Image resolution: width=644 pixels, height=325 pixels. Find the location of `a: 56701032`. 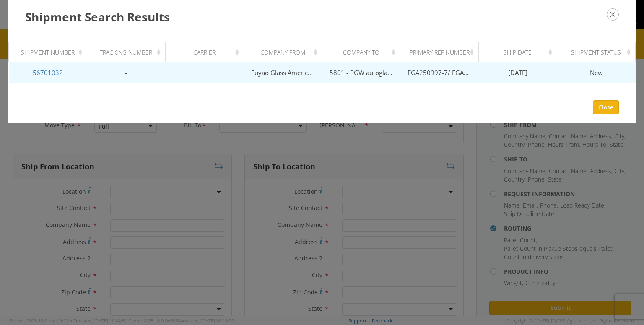

a: 56701032 is located at coordinates (48, 72).